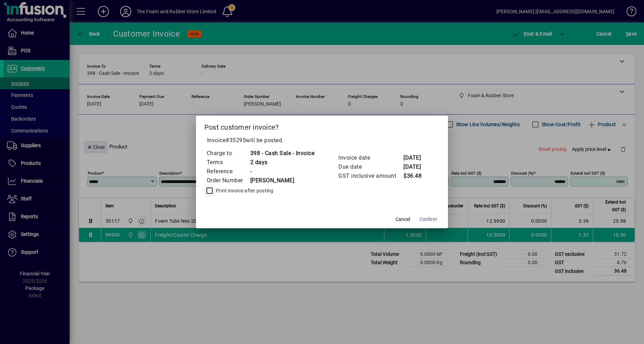  I want to click on p: Invoice will be posted ., so click(322, 140).